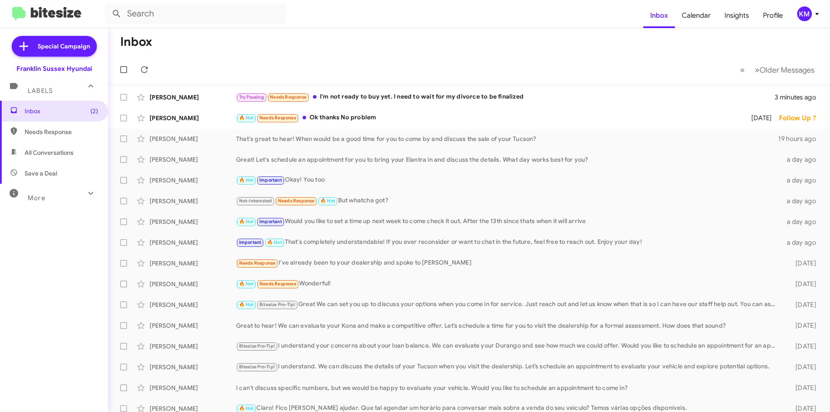  I want to click on div: Great We can set you up to discuss your options when you come in for service. Just reach out and ..., so click(509, 304).